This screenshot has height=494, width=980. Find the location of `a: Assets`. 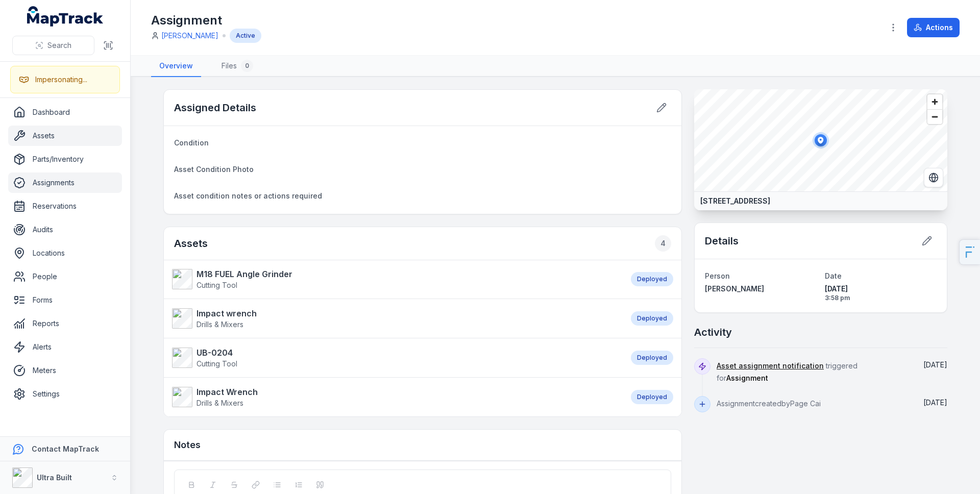

a: Assets is located at coordinates (65, 135).